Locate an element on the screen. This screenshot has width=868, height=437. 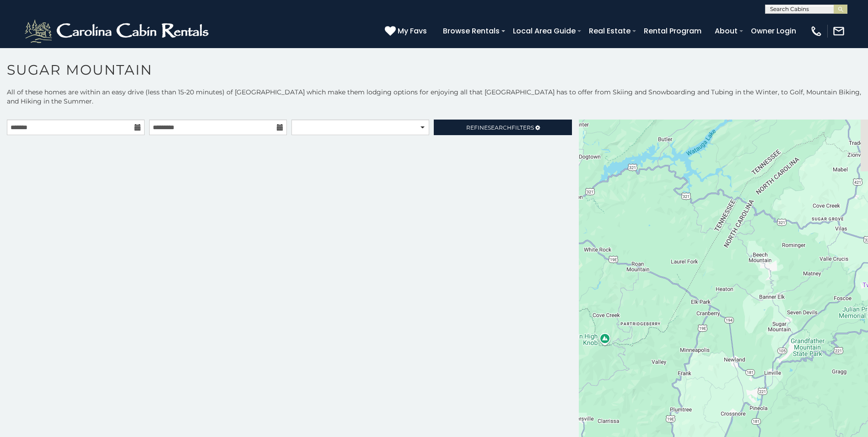
a: Owner Login is located at coordinates (773, 31).